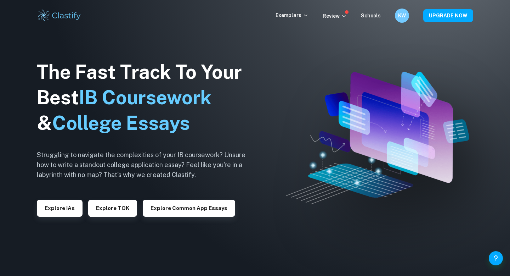 This screenshot has height=276, width=510. I want to click on button: KW, so click(402, 16).